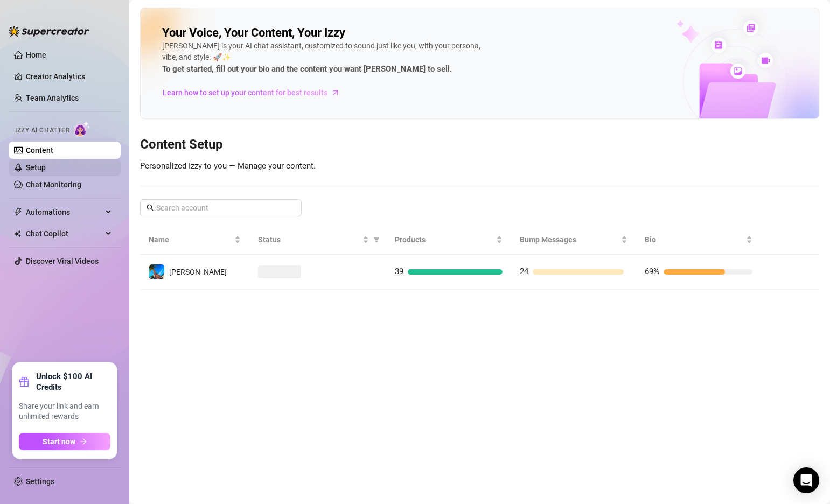  I want to click on th: Bump Messages, so click(574, 240).